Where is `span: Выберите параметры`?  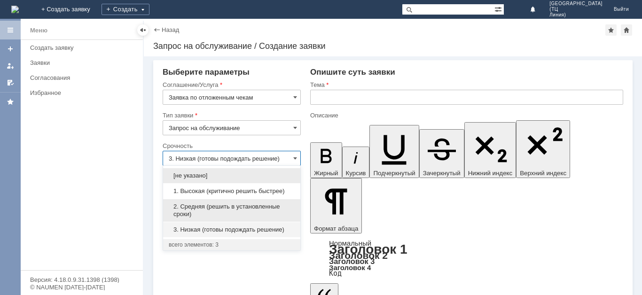
span: Выберите параметры is located at coordinates (206, 72).